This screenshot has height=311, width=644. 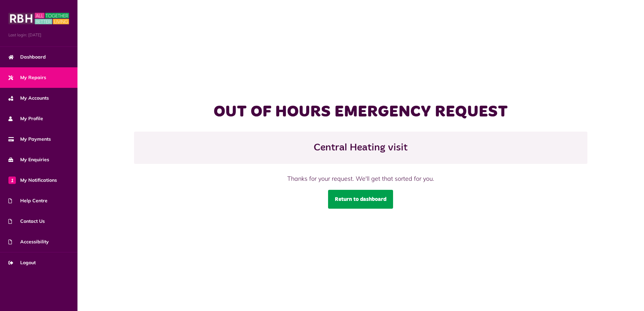 I want to click on span: Dashboard, so click(x=27, y=57).